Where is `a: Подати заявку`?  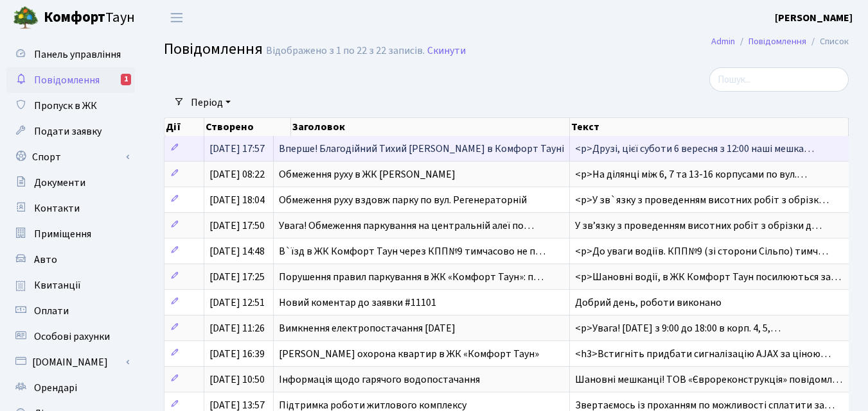 a: Подати заявку is located at coordinates (71, 131).